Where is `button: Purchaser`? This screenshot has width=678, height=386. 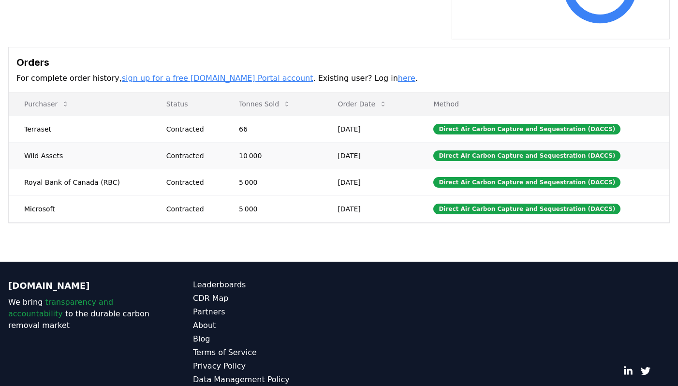 button: Purchaser is located at coordinates (46, 104).